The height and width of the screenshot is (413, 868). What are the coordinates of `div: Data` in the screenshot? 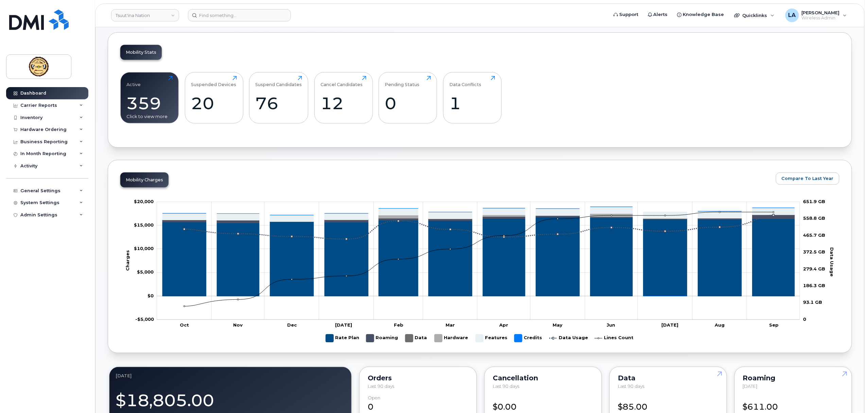 It's located at (668, 378).